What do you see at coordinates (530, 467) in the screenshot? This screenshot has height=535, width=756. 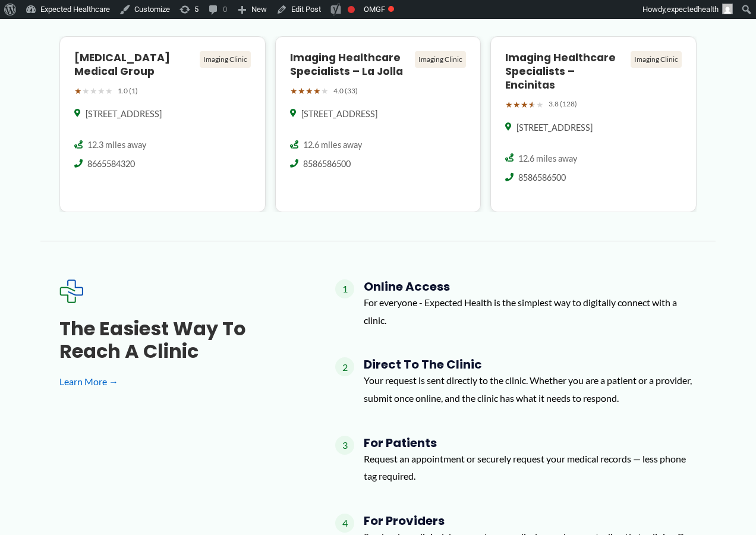 I see `p: Request an appointment or securely request your medical records — less phone tag required.` at bounding box center [530, 467].